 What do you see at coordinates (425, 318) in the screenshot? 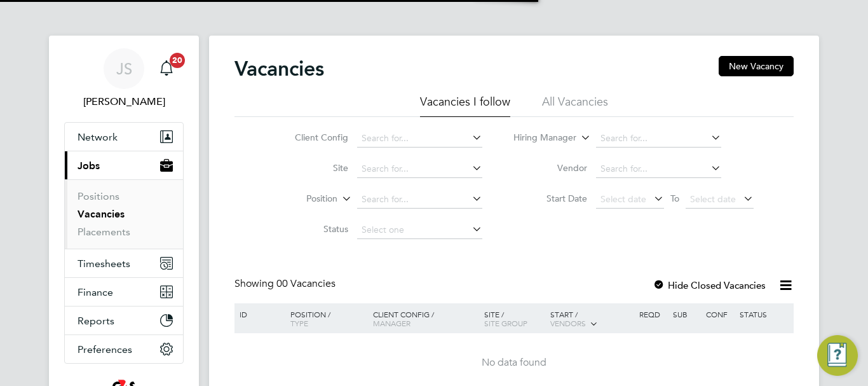
I see `div: Client Config /` at bounding box center [425, 318].